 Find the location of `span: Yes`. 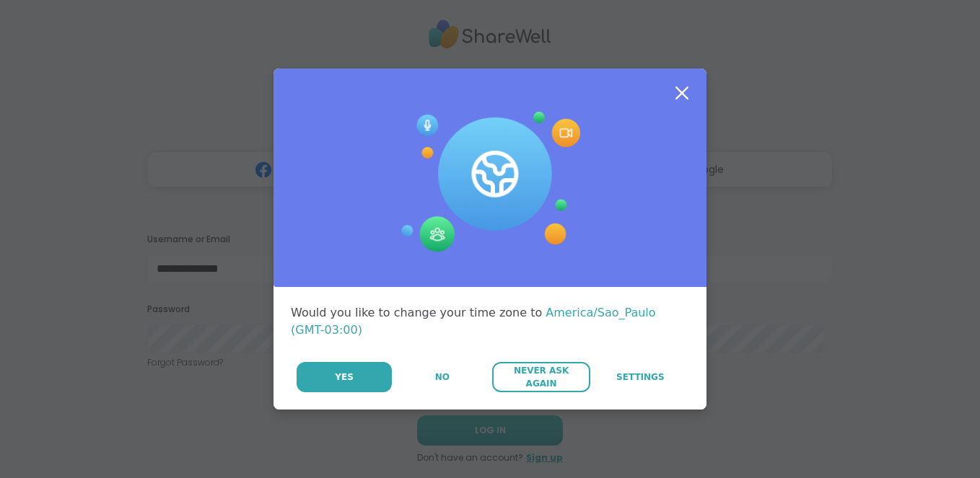

span: Yes is located at coordinates (345, 377).